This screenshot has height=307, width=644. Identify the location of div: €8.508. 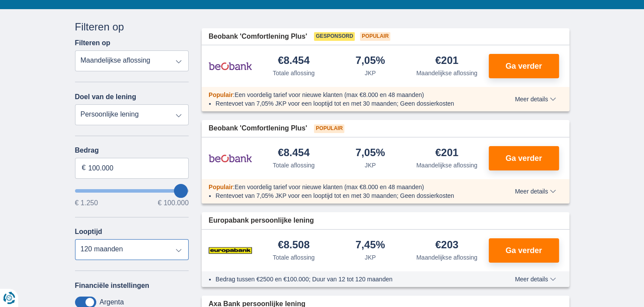
(294, 245).